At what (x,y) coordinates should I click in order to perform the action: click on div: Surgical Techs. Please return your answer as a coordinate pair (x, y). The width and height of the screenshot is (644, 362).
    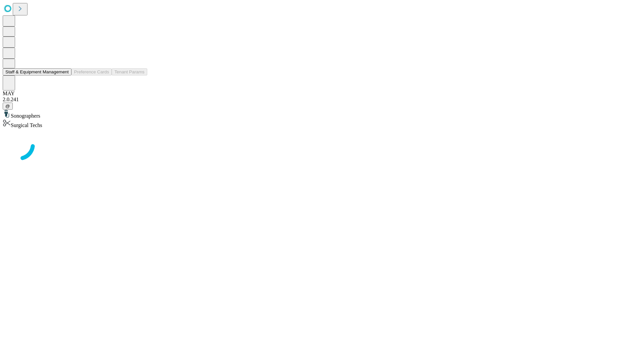
    Looking at the image, I should click on (322, 123).